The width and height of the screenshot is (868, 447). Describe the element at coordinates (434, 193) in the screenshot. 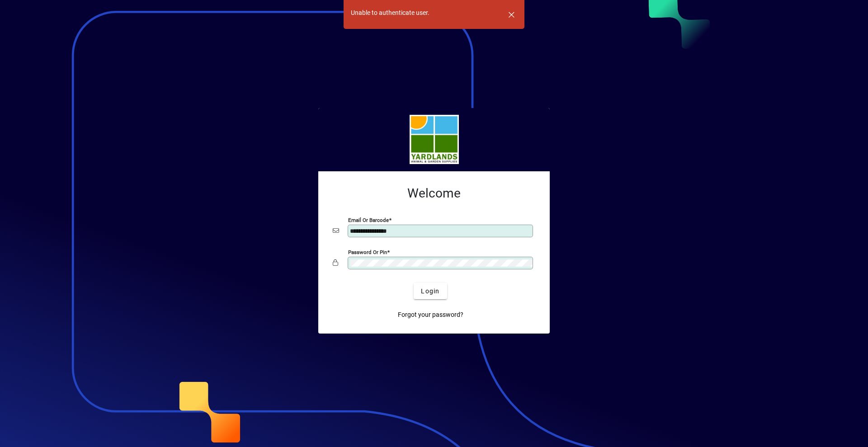

I see `h2: Welcome` at that location.